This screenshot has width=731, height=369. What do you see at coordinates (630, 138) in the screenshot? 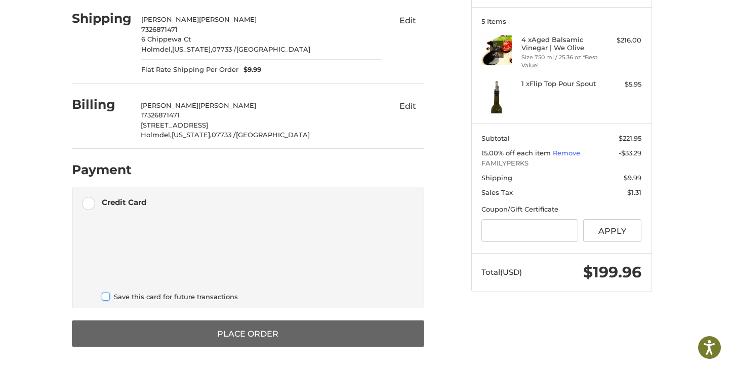
I see `span: $221.95` at bounding box center [630, 138].